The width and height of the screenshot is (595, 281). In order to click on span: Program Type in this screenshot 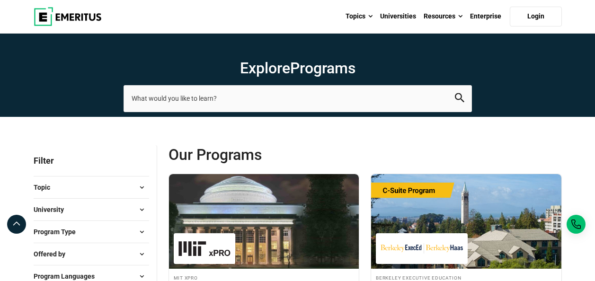, I will do `click(58, 232)`.